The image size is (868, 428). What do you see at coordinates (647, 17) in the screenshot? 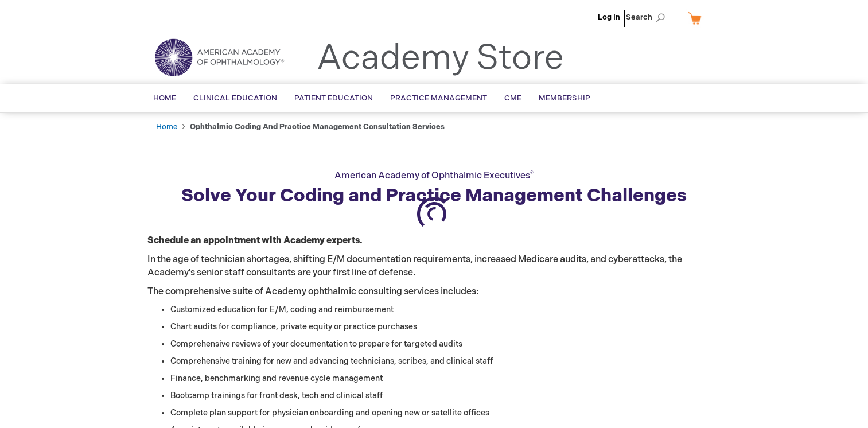
I see `span: Search` at bounding box center [647, 17].